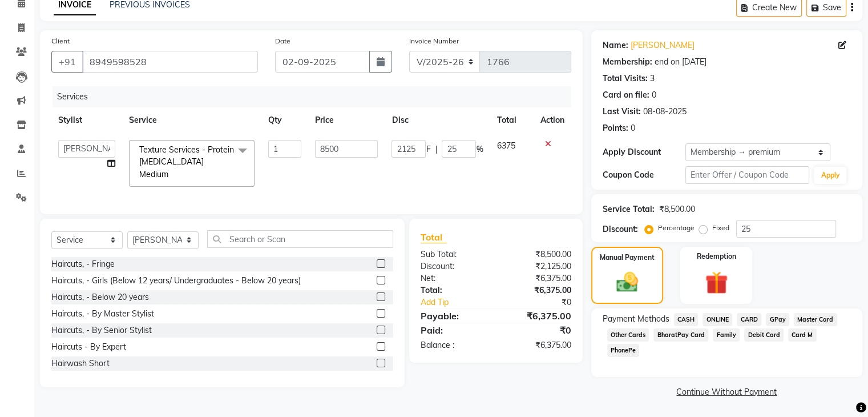  Describe the element at coordinates (716, 282) in the screenshot. I see `img: _gift.svg` at that location.